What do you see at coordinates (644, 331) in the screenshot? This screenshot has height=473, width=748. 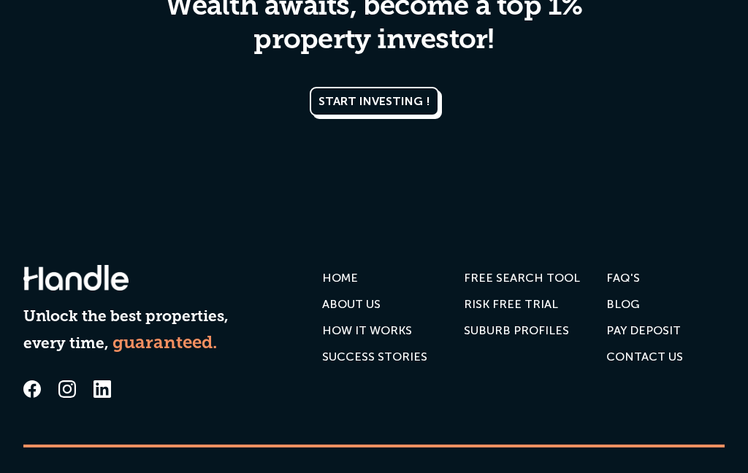 I see `div: PAY DEPOSIT` at bounding box center [644, 331].